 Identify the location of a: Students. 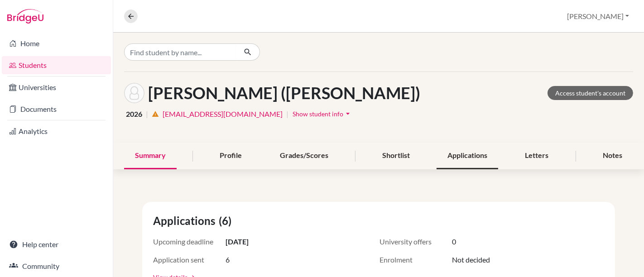
(56, 65).